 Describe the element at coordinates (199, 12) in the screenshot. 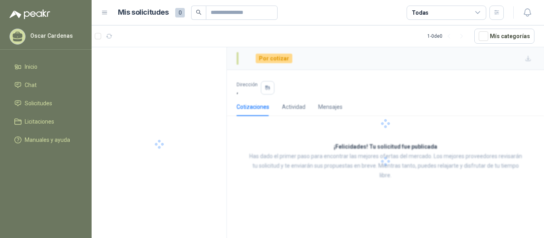

I see `span: search` at that location.